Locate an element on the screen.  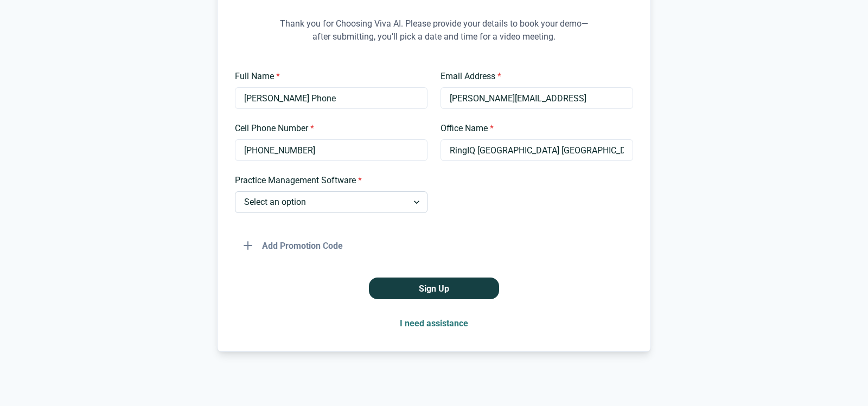
button: Add Promotion Code is located at coordinates (293, 245).